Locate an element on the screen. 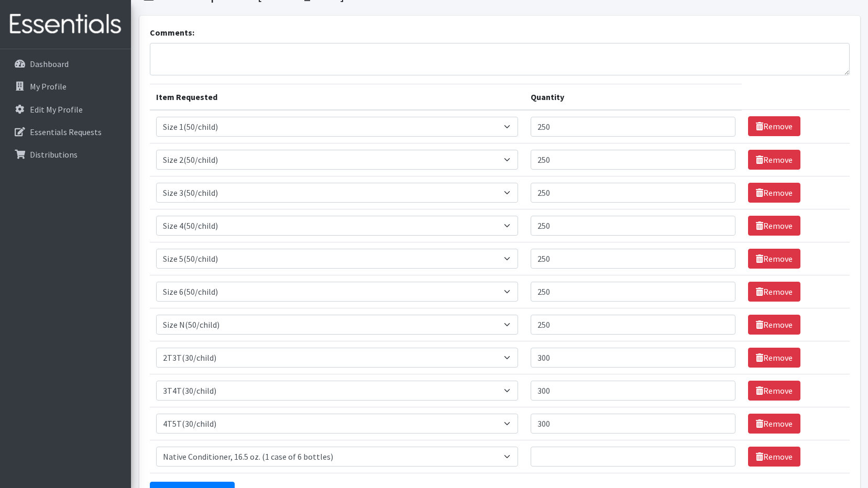  p: Edit My Profile is located at coordinates (56, 109).